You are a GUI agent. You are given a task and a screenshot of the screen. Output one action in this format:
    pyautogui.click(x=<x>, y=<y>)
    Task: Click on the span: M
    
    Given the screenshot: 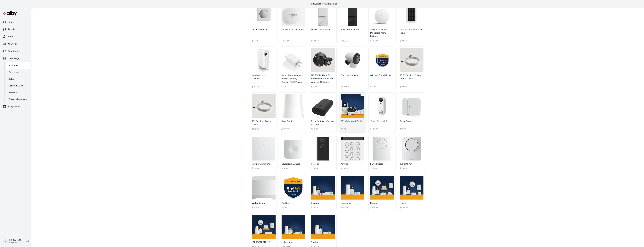 What is the action you would take?
    pyautogui.click(x=6, y=241)
    